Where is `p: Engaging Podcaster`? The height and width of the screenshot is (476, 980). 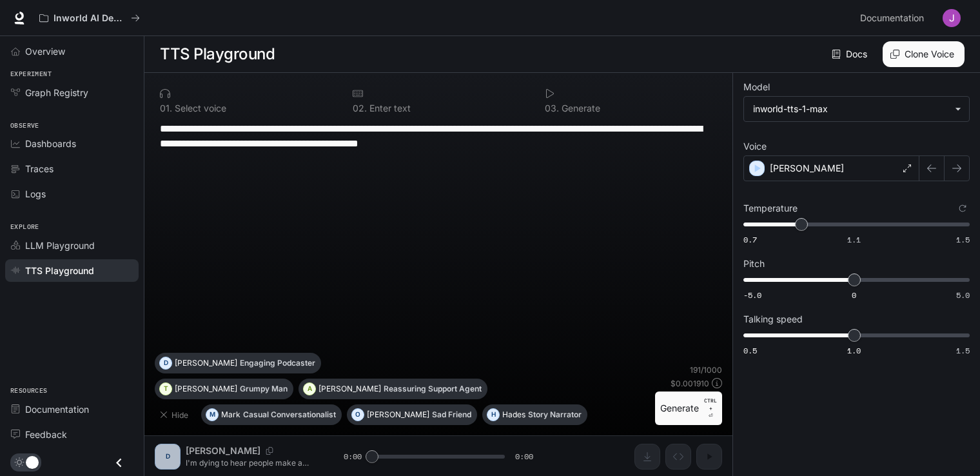 p: Engaging Podcaster is located at coordinates (277, 363).